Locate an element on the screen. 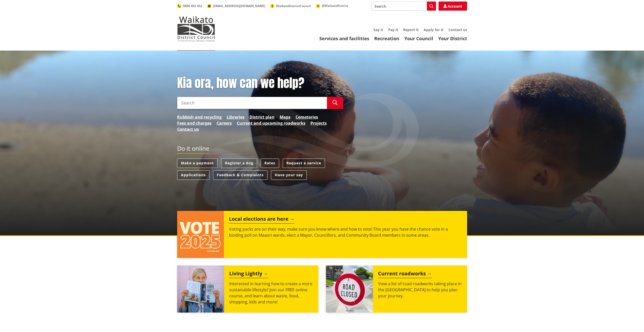 The image size is (644, 332). span: WaikatoDistrictCouncil is located at coordinates (294, 6).